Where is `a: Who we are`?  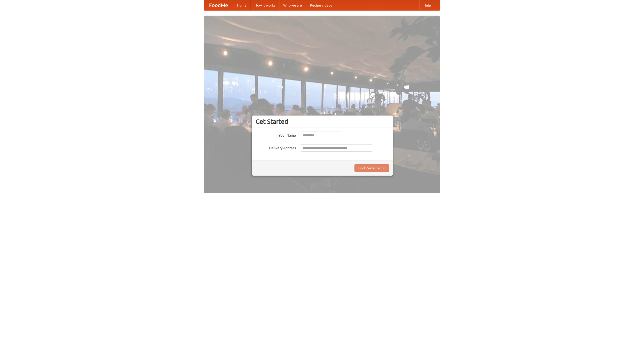
a: Who we are is located at coordinates (292, 5).